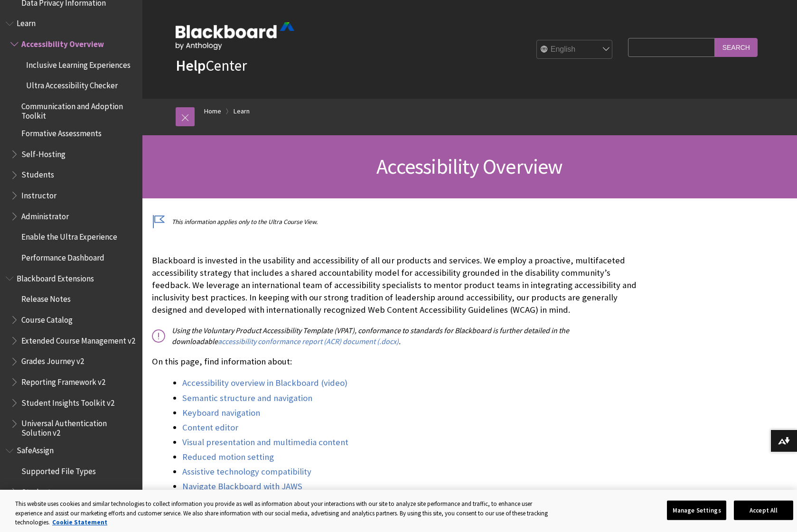  I want to click on button: Accept All, so click(763, 510).